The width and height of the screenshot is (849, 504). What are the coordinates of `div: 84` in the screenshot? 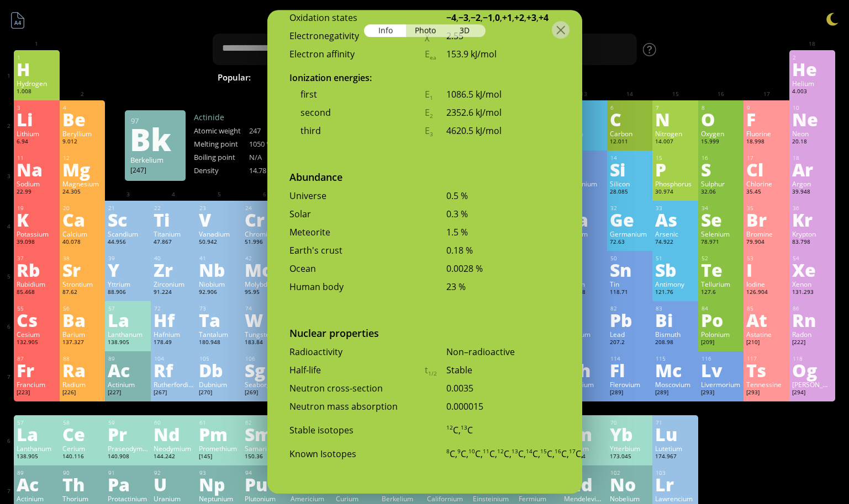 It's located at (721, 308).